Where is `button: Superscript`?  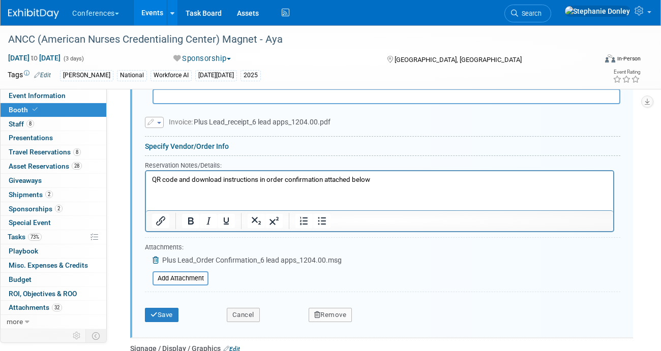
button: Superscript is located at coordinates (274, 221).